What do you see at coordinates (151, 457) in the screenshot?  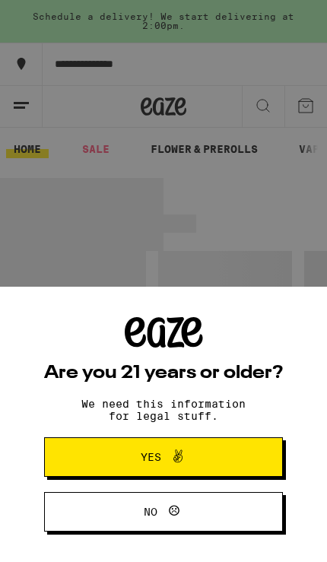 I see `span: Yes` at bounding box center [151, 457].